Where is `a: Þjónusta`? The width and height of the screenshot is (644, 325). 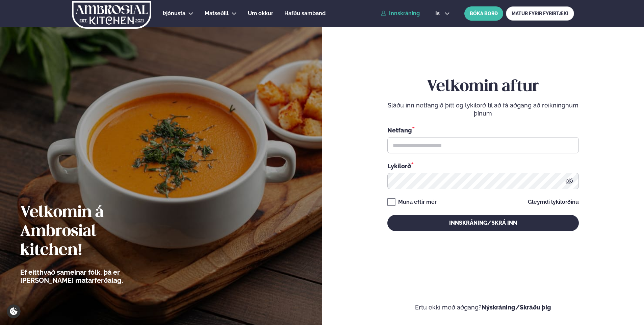
a: Þjónusta is located at coordinates (174, 13).